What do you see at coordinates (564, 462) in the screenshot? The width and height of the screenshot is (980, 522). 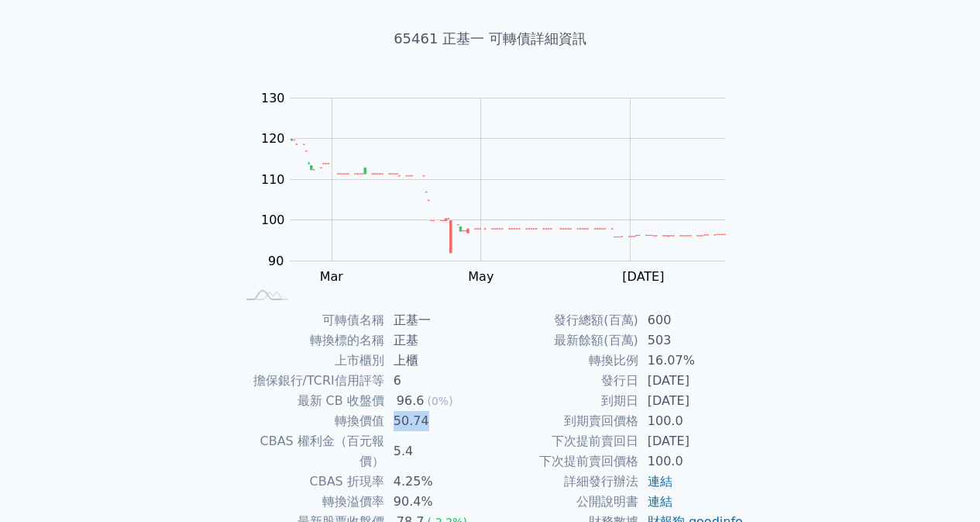 I see `td: 下次提前賣回價格` at bounding box center [564, 462].